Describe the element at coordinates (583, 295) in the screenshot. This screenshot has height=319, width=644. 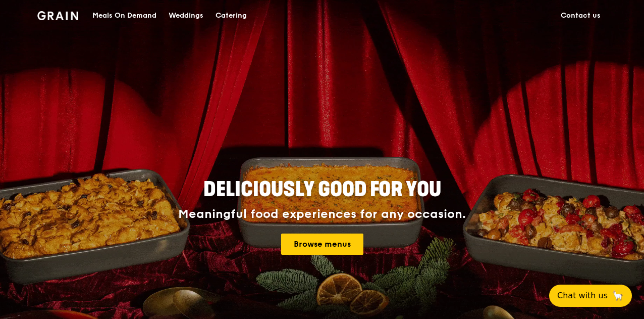
I see `span: Chat with us` at that location.